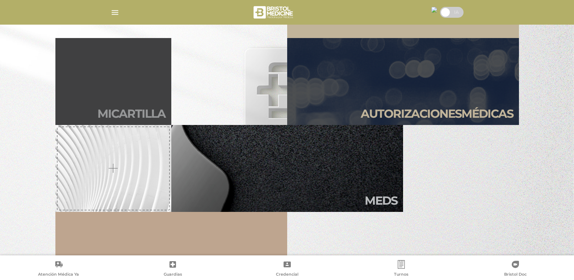 This screenshot has height=280, width=574. I want to click on a: Bristol Doc, so click(516, 269).